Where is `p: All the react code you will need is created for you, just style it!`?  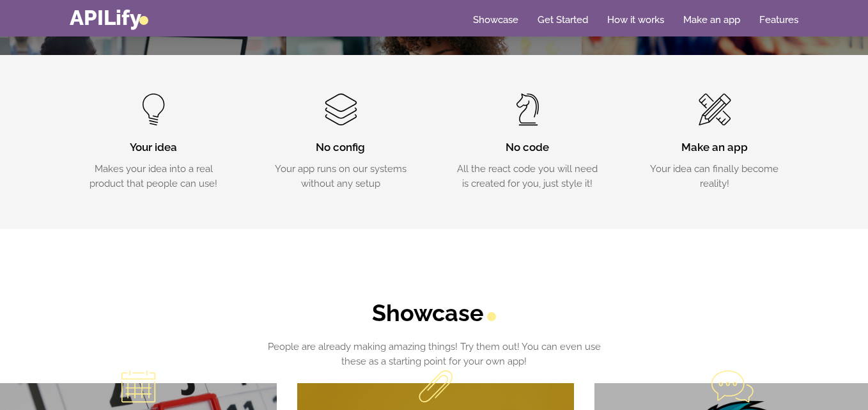
p: All the react code you will need is created for you, just style it! is located at coordinates (527, 175).